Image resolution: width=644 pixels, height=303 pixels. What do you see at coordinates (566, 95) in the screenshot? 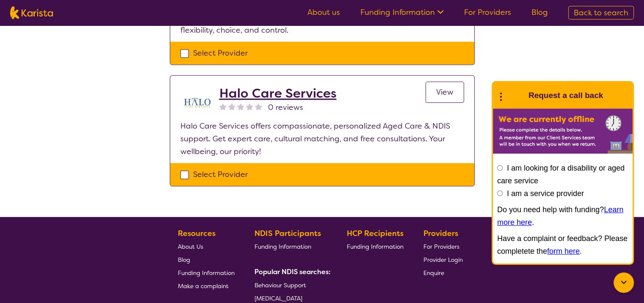
I see `h1: Request a call back` at bounding box center [566, 95].